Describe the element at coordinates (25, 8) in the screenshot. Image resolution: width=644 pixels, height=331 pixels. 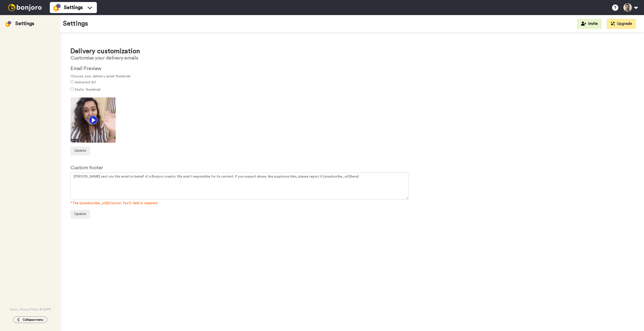
I see `img: bj-logo-header-white.svg` at that location.